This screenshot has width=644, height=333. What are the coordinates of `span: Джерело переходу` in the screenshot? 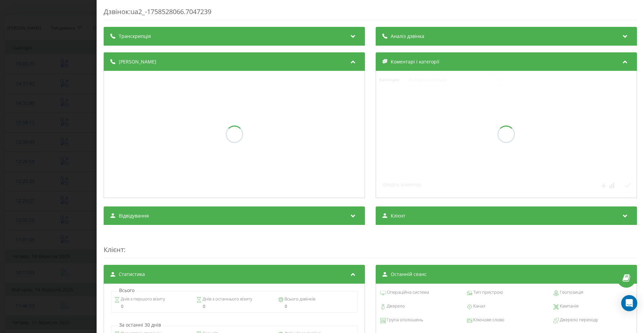 It's located at (578, 320).